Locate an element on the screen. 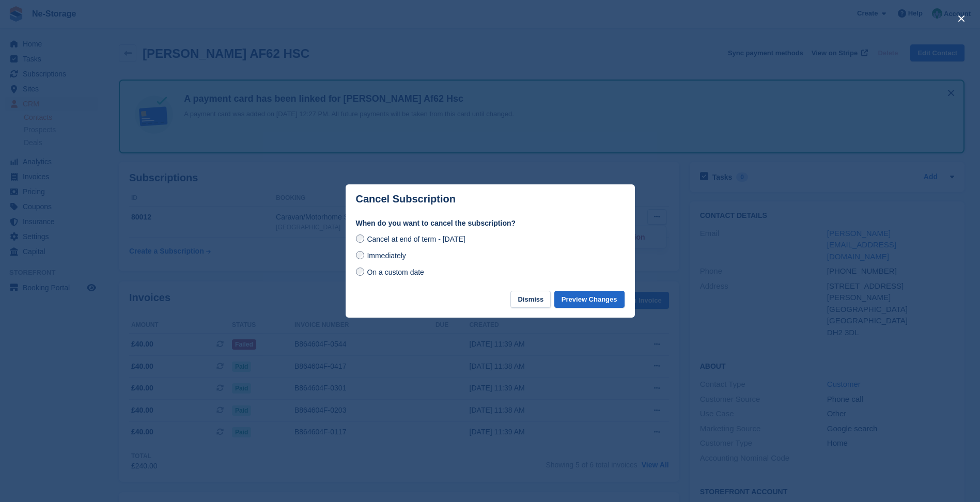 The width and height of the screenshot is (980, 502). input: Immediately is located at coordinates (360, 255).